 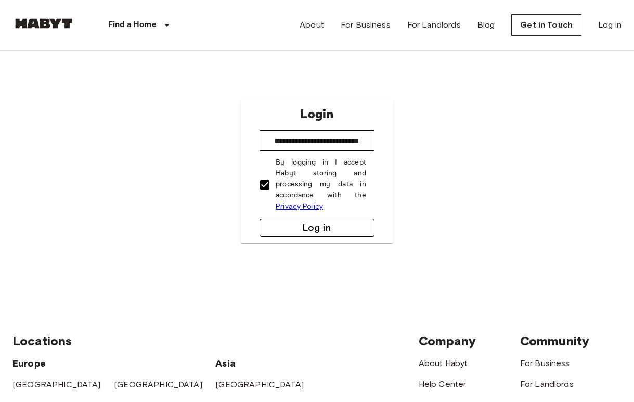 I want to click on a: Log in, so click(x=610, y=25).